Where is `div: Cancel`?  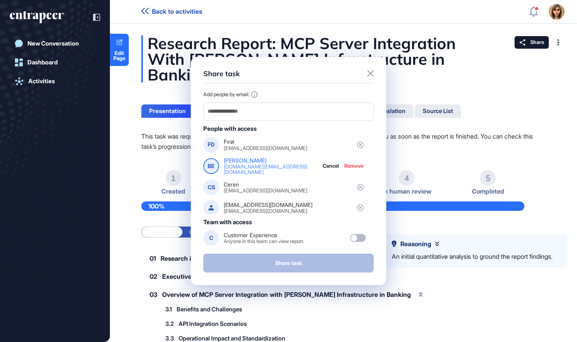
div: Cancel is located at coordinates (330, 166).